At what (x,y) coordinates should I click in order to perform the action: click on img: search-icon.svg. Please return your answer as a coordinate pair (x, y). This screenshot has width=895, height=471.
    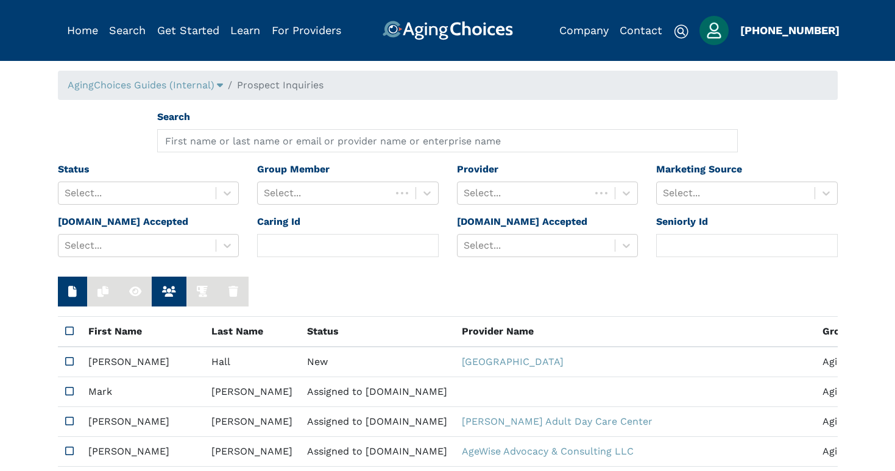
    Looking at the image, I should click on (681, 32).